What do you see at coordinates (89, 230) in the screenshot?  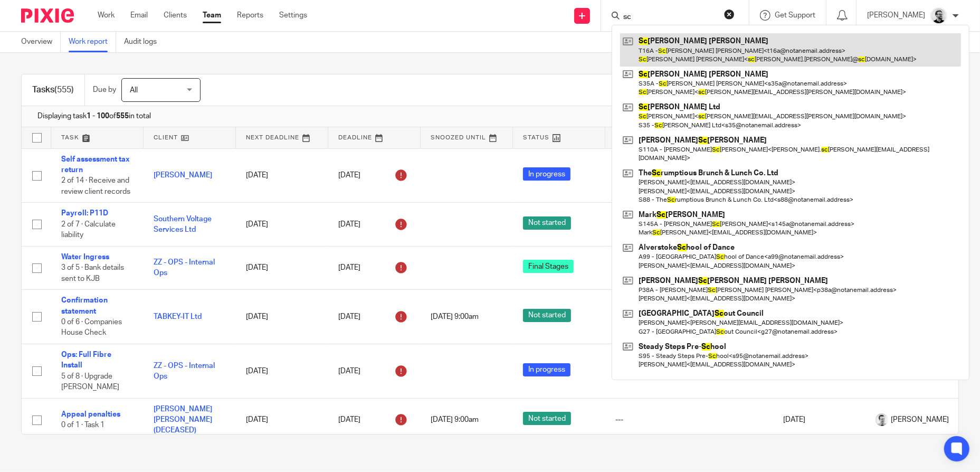 I see `span: 2 of 7 · Calculate liability` at bounding box center [89, 230].